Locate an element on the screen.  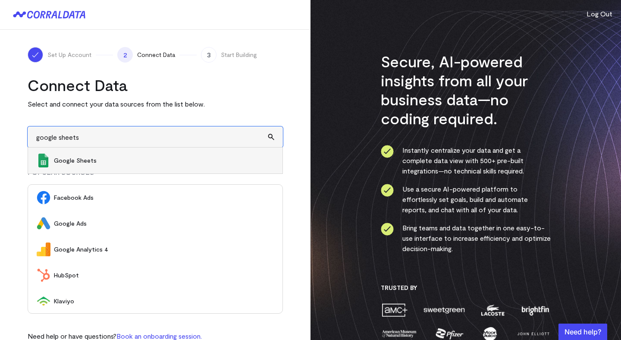
img: Facebook Ads is located at coordinates (44, 197).